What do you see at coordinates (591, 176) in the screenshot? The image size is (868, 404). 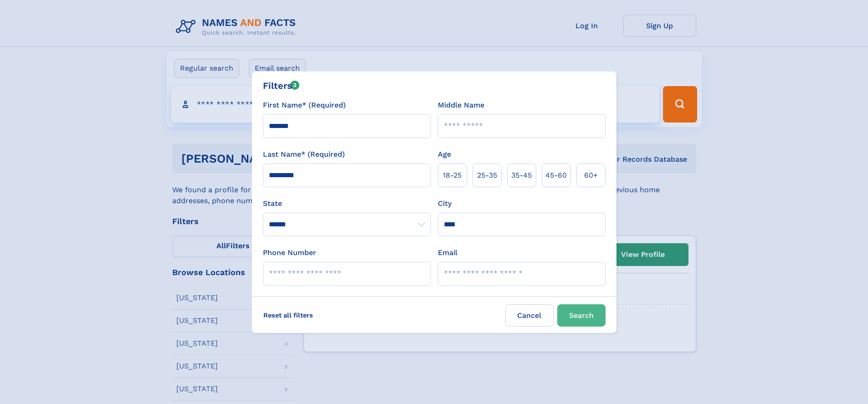 I see `span: 60+` at bounding box center [591, 176].